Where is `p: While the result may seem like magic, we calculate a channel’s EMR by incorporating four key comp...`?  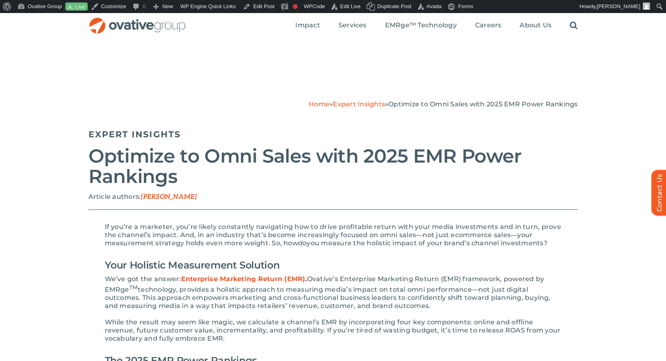 p: While the result may seem like magic, we calculate a channel’s EMR by incorporating four key comp... is located at coordinates (333, 331).